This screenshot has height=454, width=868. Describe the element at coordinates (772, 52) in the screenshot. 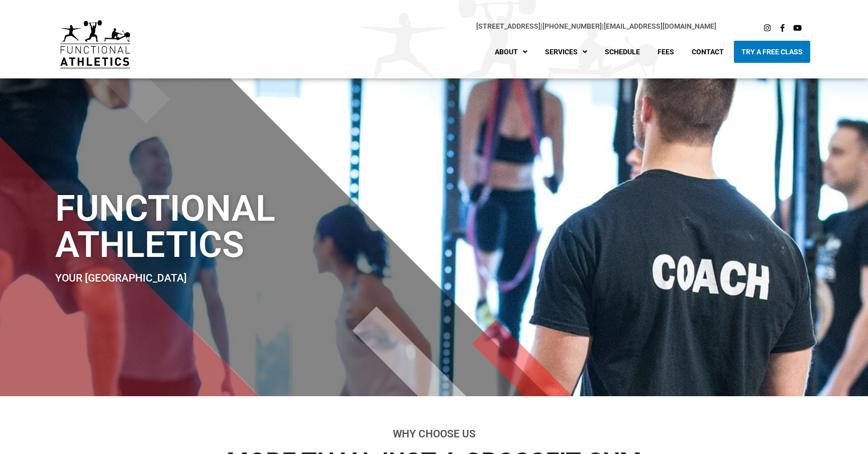

I see `a: Try A Free Class` at that location.